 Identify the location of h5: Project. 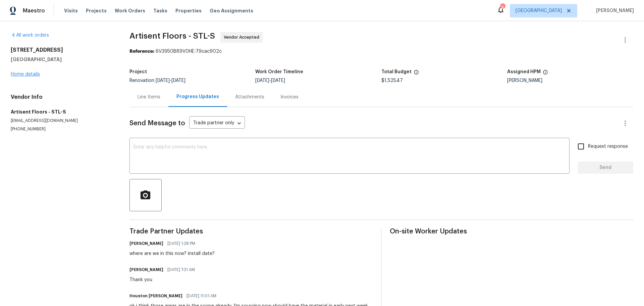
(138, 72).